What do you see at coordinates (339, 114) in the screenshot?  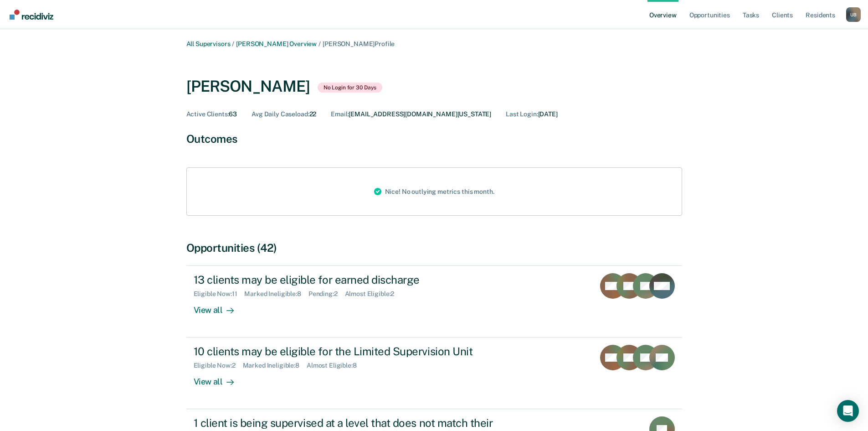 I see `span: Email :` at bounding box center [339, 114].